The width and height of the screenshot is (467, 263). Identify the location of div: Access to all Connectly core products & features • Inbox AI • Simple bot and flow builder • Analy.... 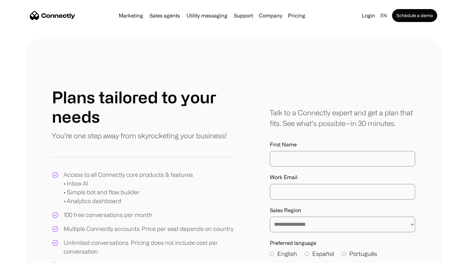
(128, 188).